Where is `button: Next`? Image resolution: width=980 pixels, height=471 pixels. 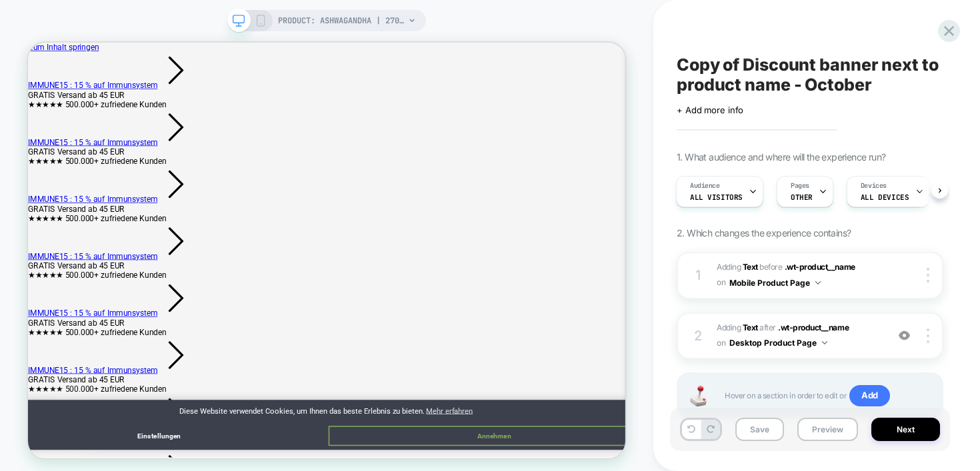 button: Next is located at coordinates (905, 429).